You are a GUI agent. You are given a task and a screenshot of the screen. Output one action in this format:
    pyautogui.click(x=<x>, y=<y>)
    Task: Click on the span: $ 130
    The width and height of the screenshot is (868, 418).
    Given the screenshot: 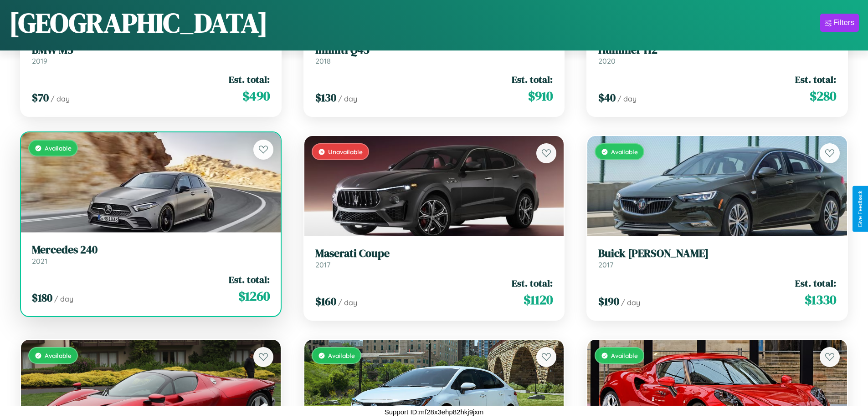 What is the action you would take?
    pyautogui.click(x=326, y=97)
    